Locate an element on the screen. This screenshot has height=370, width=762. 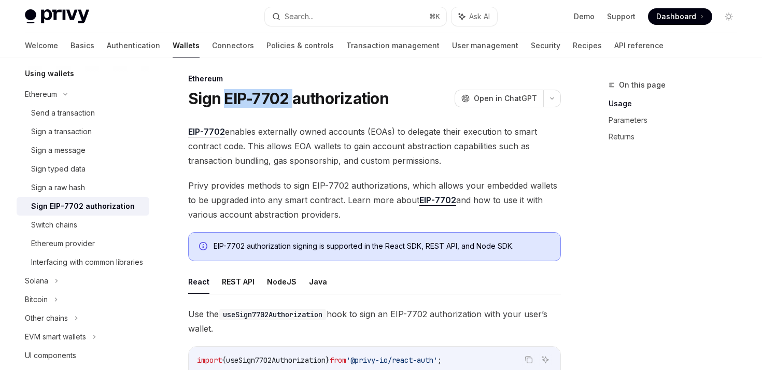
div: UI components is located at coordinates (50, 355).